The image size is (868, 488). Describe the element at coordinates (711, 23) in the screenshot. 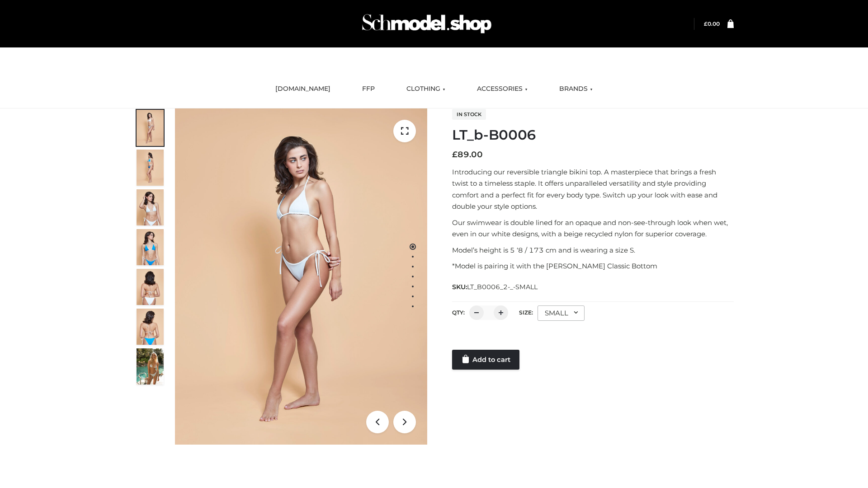

I see `bdi: 0.00` at that location.